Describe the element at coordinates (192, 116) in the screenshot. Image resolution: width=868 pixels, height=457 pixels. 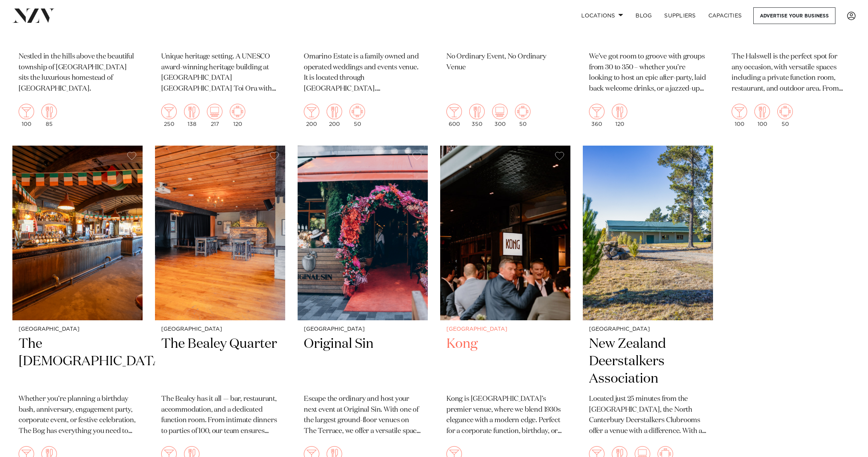
I see `div: 138` at that location.